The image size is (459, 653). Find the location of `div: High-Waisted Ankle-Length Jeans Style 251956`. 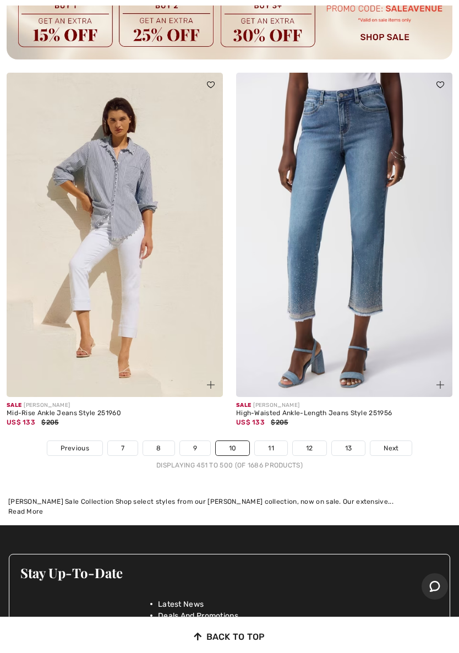

div: High-Waisted Ankle-Length Jeans Style 251956 is located at coordinates (344, 413).